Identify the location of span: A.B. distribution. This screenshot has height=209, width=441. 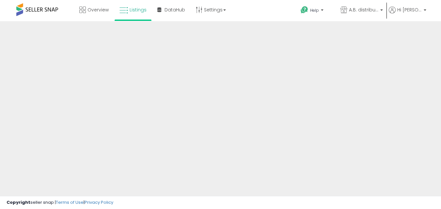
(363, 10).